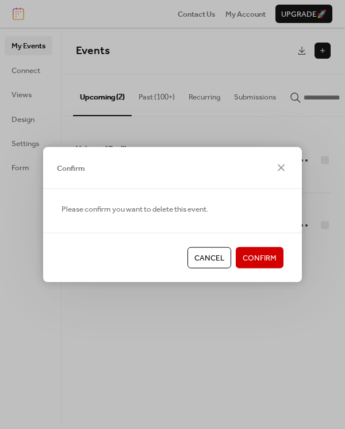 The width and height of the screenshot is (345, 429). What do you see at coordinates (259, 258) in the screenshot?
I see `button: Confirm` at bounding box center [259, 258].